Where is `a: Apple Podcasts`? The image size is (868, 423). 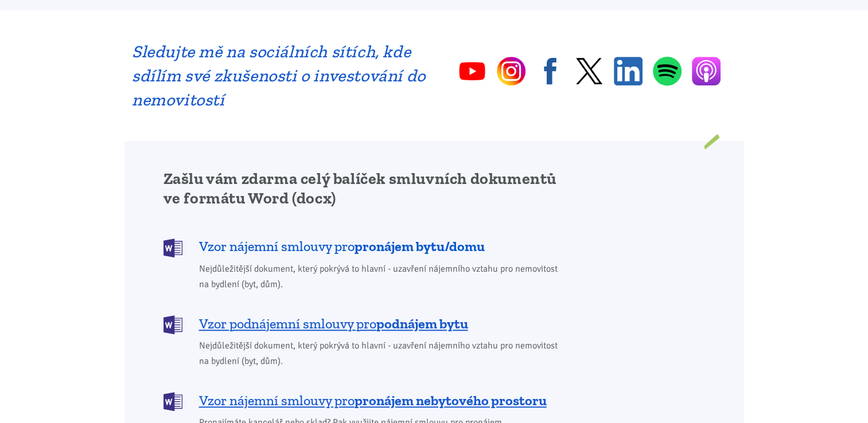
a: Apple Podcasts is located at coordinates (706, 71).